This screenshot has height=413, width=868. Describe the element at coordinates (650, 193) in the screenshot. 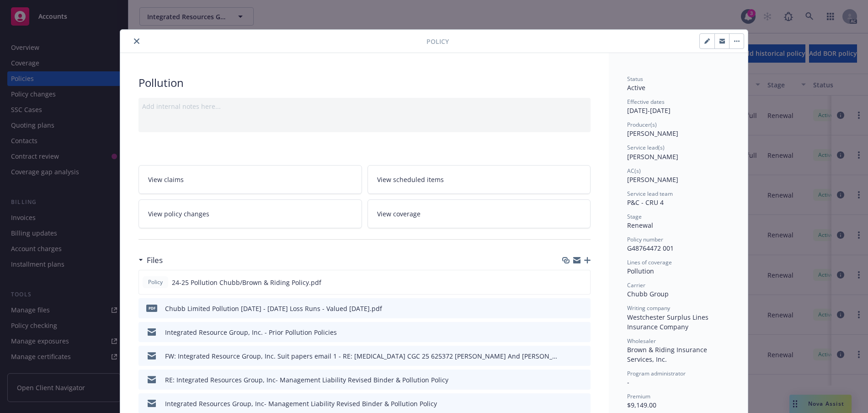

I see `span: Service lead team` at that location.